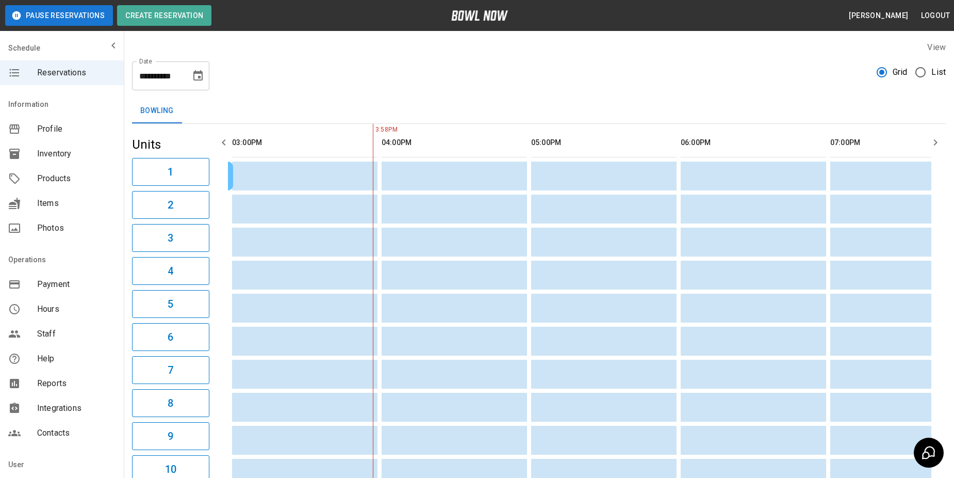 The image size is (954, 478). I want to click on button: Pause Reservations, so click(59, 15).